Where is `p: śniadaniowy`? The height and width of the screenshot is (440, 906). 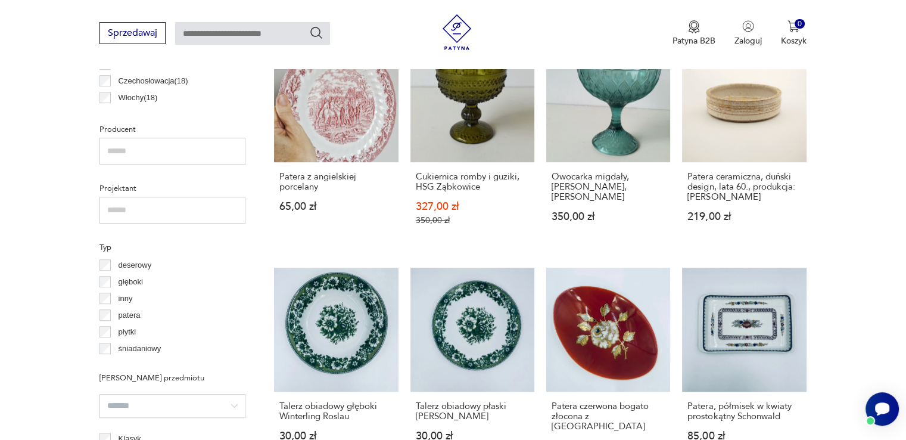
p: śniadaniowy is located at coordinates (140, 349).